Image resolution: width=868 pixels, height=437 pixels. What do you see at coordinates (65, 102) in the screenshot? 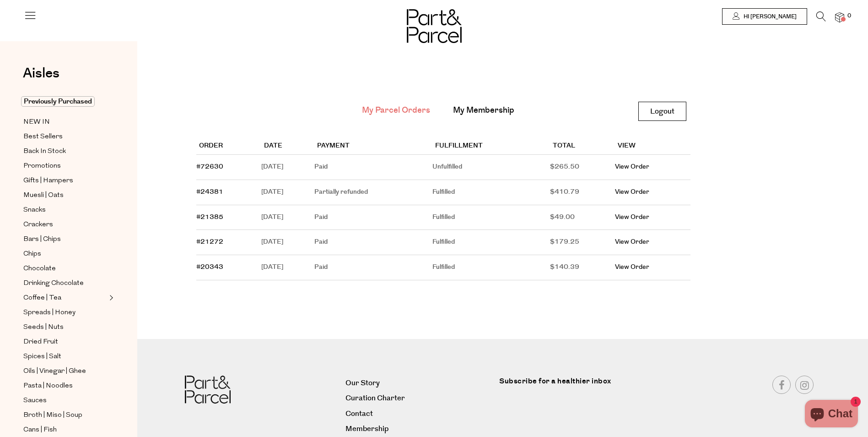
I see `a: Previously Purchased` at bounding box center [65, 102].